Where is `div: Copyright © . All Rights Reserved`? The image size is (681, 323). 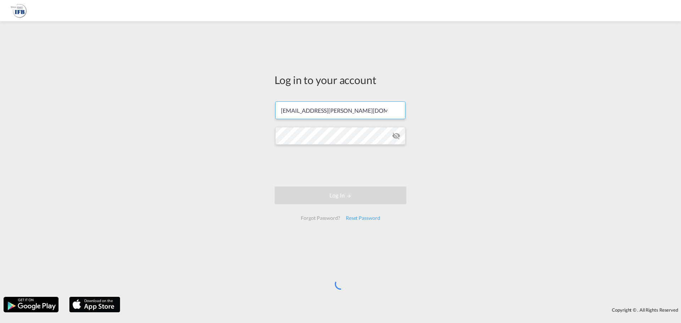 div: Copyright © . All Rights Reserved is located at coordinates (402, 310).